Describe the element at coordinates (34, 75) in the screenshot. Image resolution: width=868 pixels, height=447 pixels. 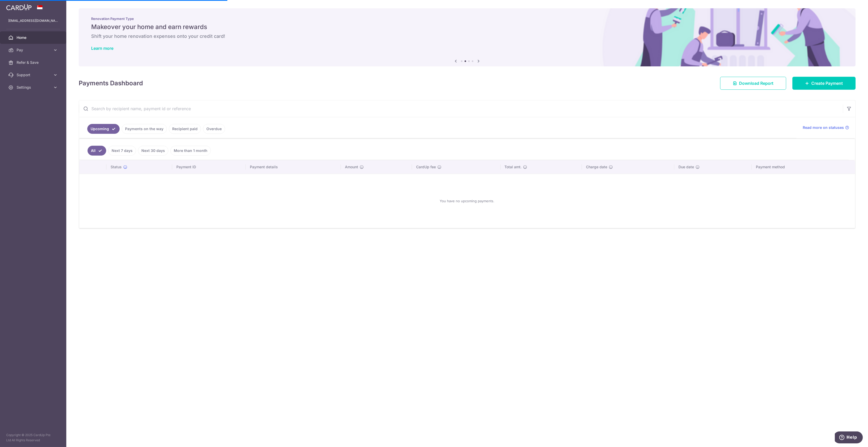
I see `span: Support` at that location.